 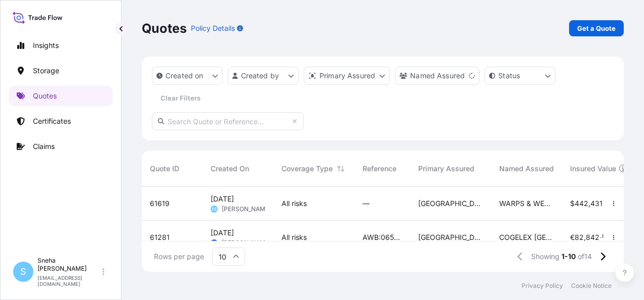 What do you see at coordinates (180, 98) in the screenshot?
I see `p: Clear Filters` at bounding box center [180, 98].